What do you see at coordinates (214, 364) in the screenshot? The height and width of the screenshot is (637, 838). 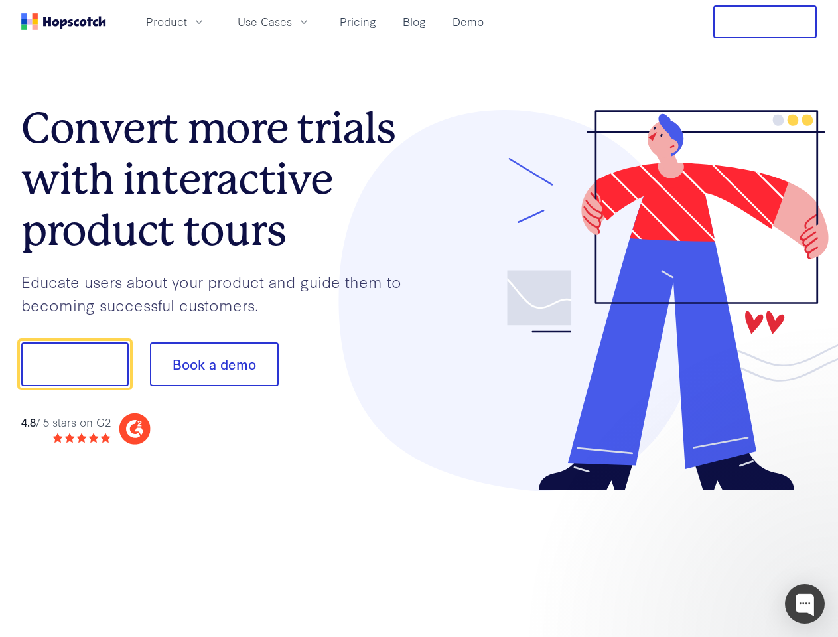 I see `button: Book a demo` at bounding box center [214, 364].